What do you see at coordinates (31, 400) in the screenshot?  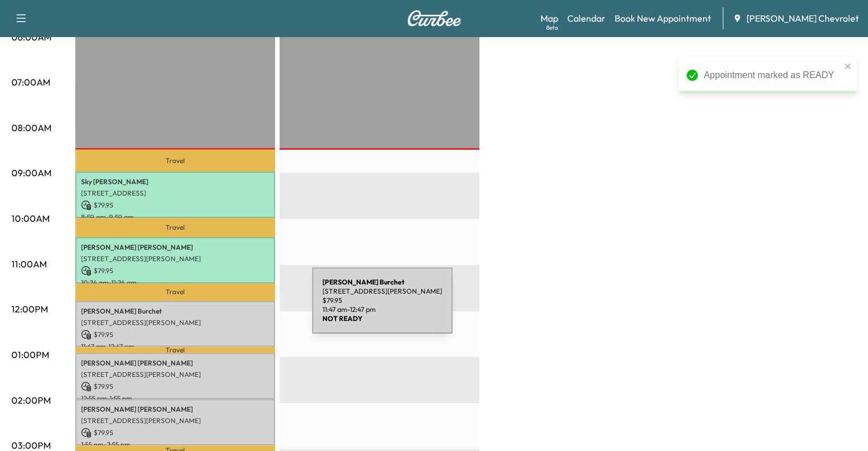 I see `p: 02:00PM` at bounding box center [31, 400].